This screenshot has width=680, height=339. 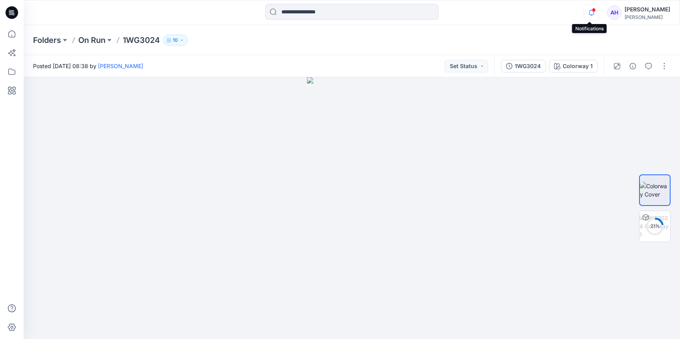 What do you see at coordinates (175, 40) in the screenshot?
I see `p: 10` at bounding box center [175, 40].